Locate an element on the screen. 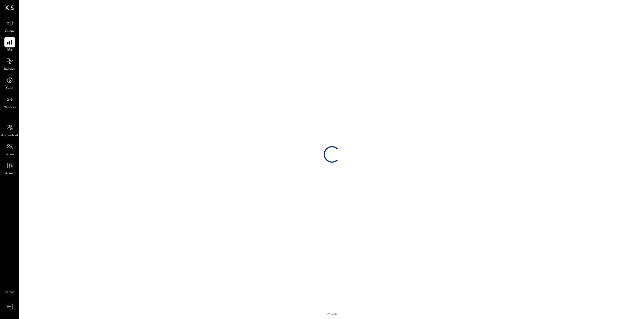 Image resolution: width=644 pixels, height=319 pixels. span: P&L is located at coordinates (9, 51).